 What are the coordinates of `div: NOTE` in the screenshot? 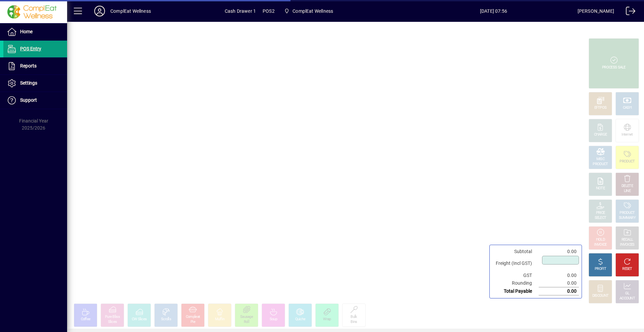 It's located at (600, 188).